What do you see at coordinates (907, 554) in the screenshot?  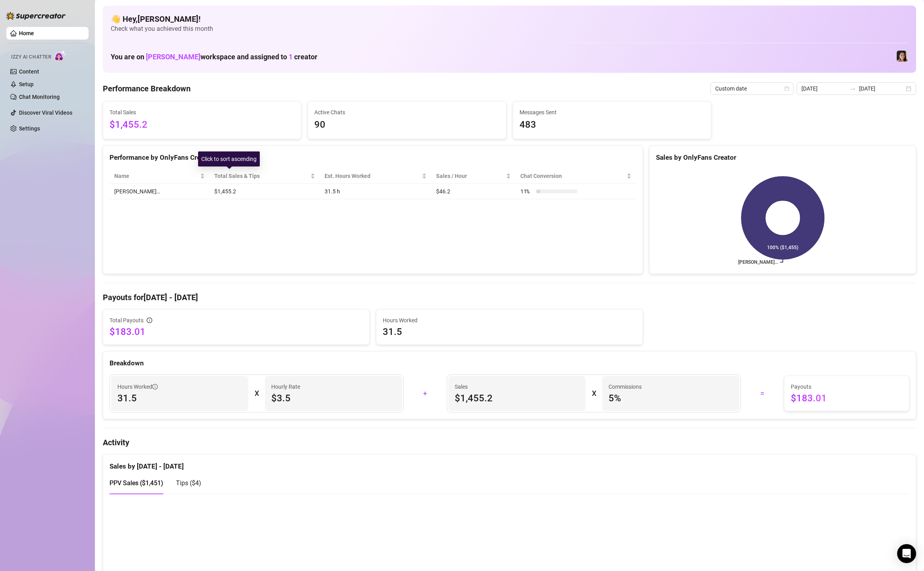 I see `div: Open Intercom Messenger` at bounding box center [907, 554].